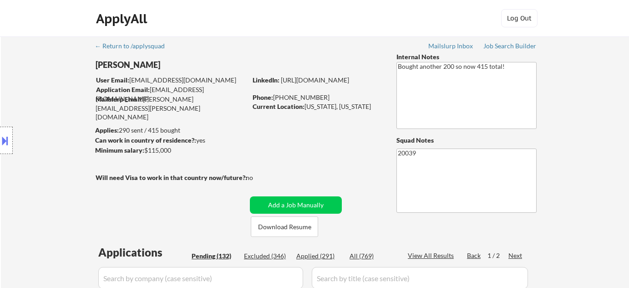  I want to click on div: Pending (132), so click(214, 256).